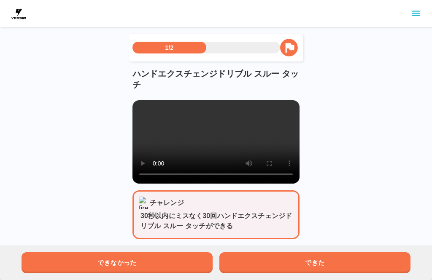 The image size is (432, 280). I want to click on button: できなかった, so click(117, 263).